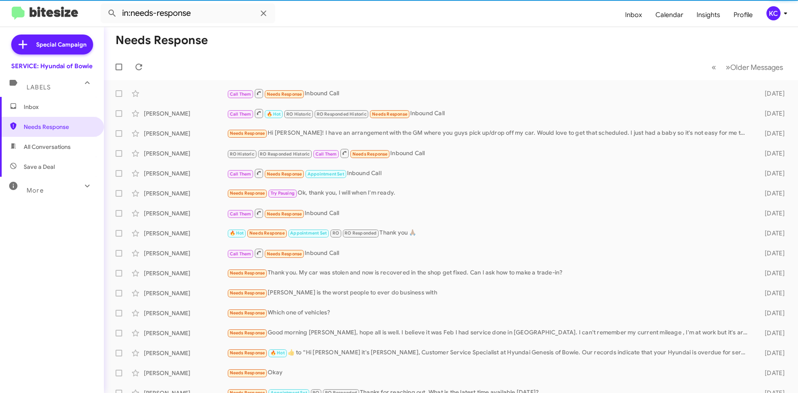 The height and width of the screenshot is (393, 798). I want to click on div: Okay, so click(489, 372).